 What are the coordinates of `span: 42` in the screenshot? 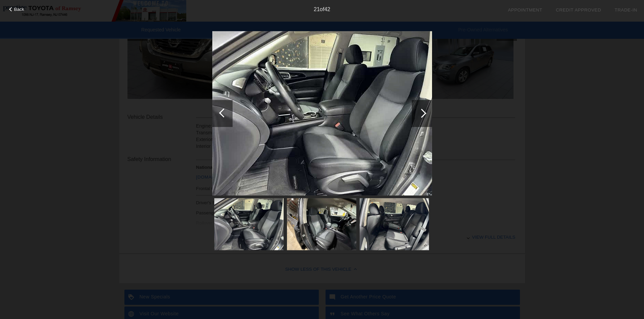 It's located at (327, 9).